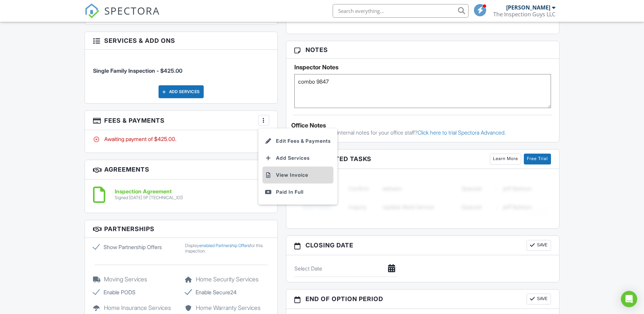  I want to click on div: Display for this inspection., so click(227, 249).